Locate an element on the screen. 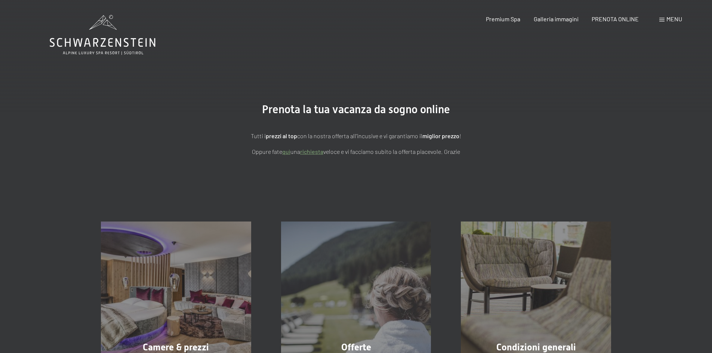 This screenshot has height=353, width=712. span: PRENOTA ONLINE is located at coordinates (615, 19).